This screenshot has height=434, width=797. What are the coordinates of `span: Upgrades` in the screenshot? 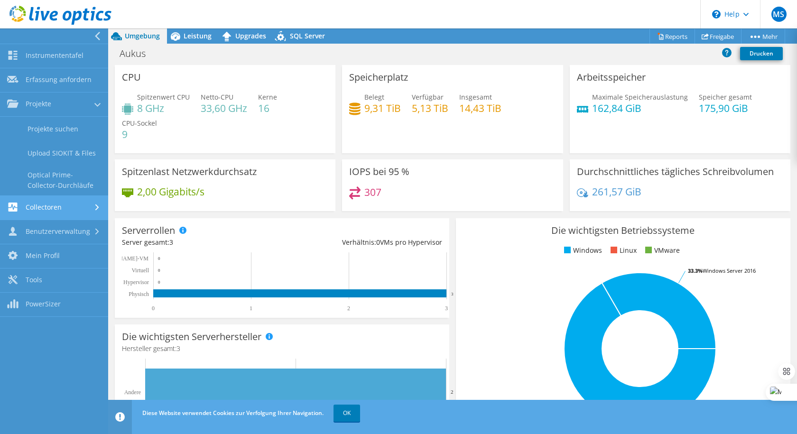 It's located at (251, 36).